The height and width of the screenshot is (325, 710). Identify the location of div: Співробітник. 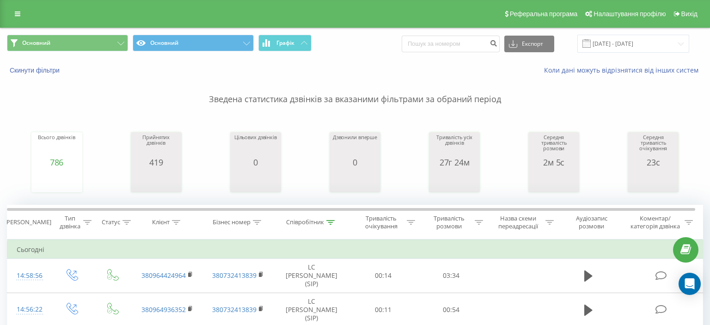
(305, 222).